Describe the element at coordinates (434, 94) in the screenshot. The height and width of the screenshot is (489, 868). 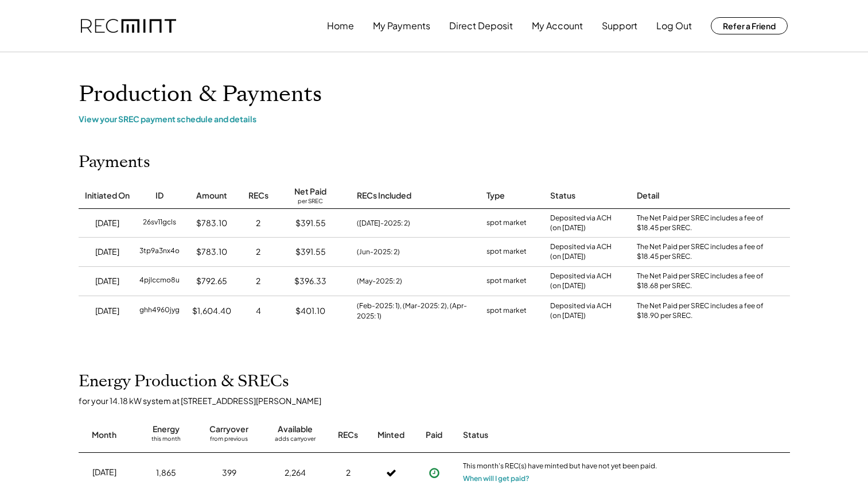
I see `h1: Production & Payments` at that location.